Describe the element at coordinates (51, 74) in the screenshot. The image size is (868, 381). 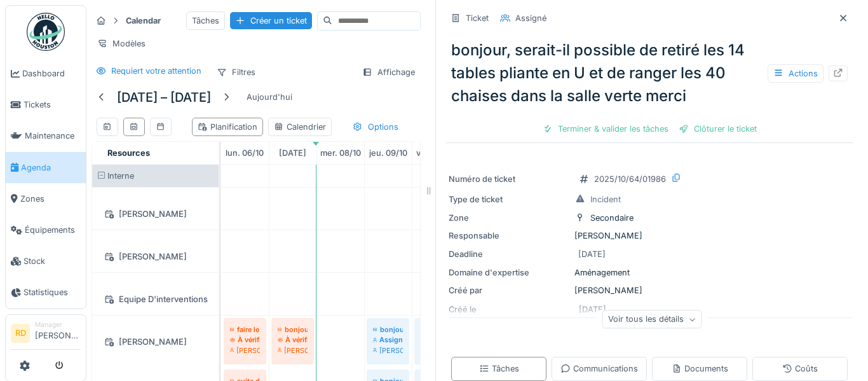
I see `span: Dashboard` at that location.